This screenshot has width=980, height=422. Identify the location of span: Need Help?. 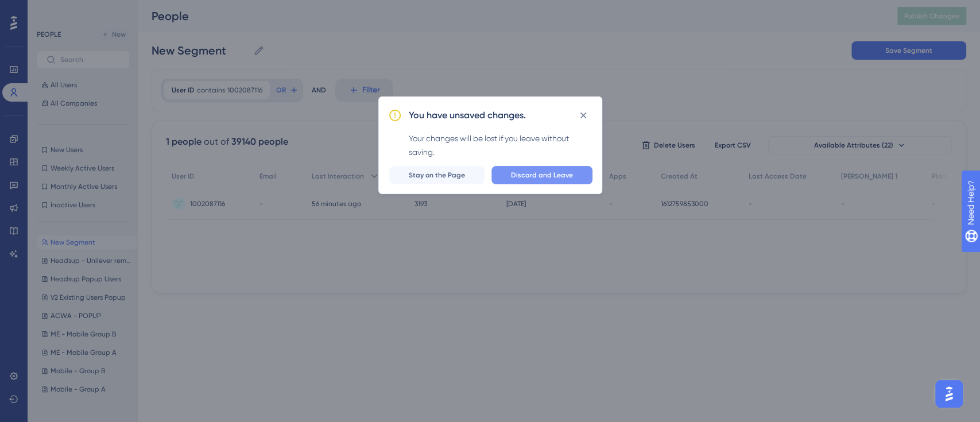
(49, 10).